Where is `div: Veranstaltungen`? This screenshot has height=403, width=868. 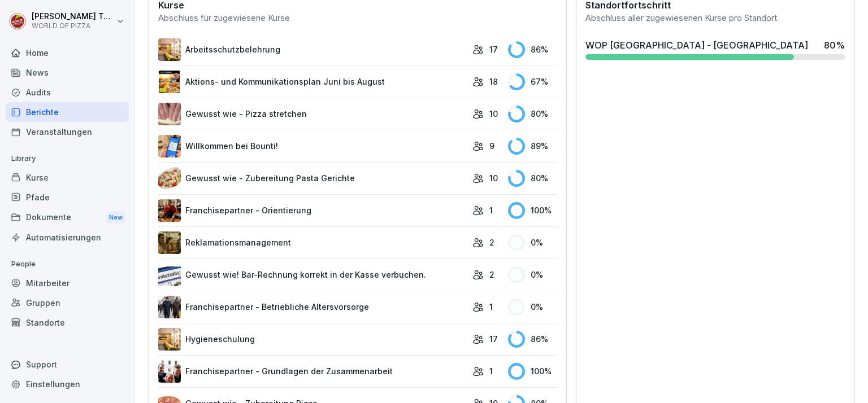 div: Veranstaltungen is located at coordinates (67, 132).